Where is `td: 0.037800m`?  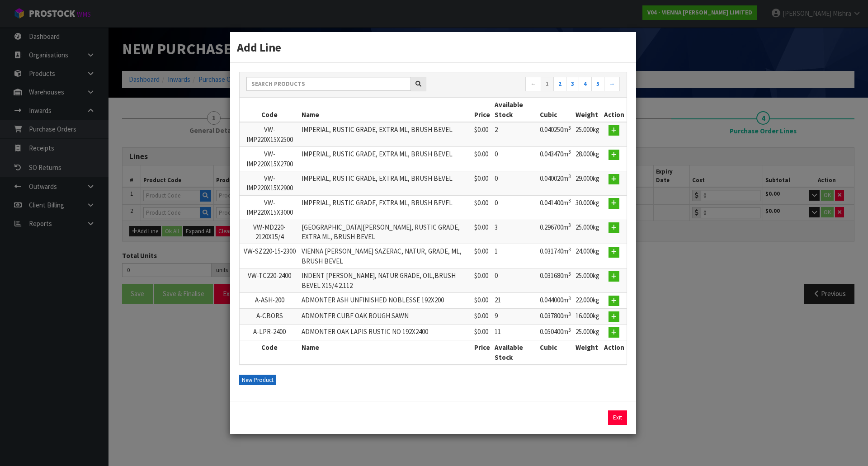 td: 0.037800m is located at coordinates (555, 316).